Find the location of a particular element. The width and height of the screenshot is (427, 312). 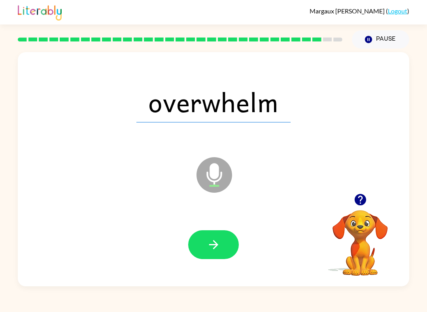

video: Your browser must support playing .mp4 files to use Literably. Please try using another browser. is located at coordinates (360, 237).